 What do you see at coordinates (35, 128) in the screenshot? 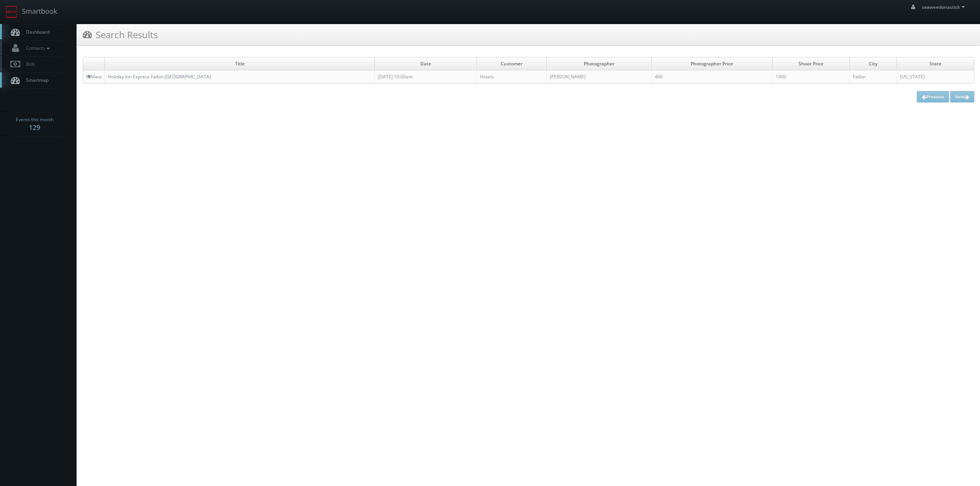
I see `strong: 129` at bounding box center [35, 128].